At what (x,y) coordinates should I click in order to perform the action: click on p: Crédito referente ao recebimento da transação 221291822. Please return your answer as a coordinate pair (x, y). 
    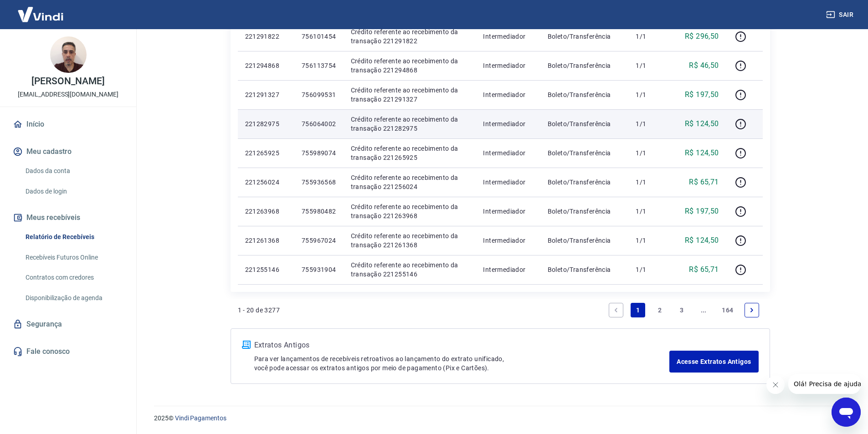
    Looking at the image, I should click on (410, 36).